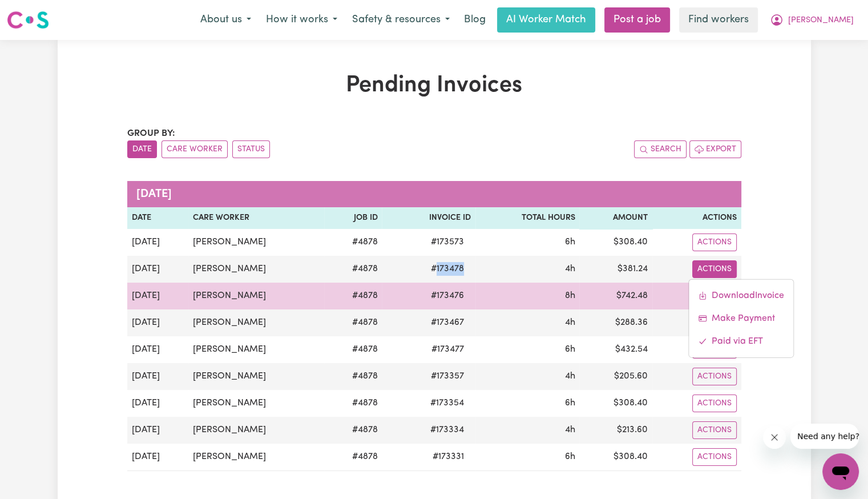 The width and height of the screenshot is (868, 499). I want to click on button: sort invoices by date, so click(142, 149).